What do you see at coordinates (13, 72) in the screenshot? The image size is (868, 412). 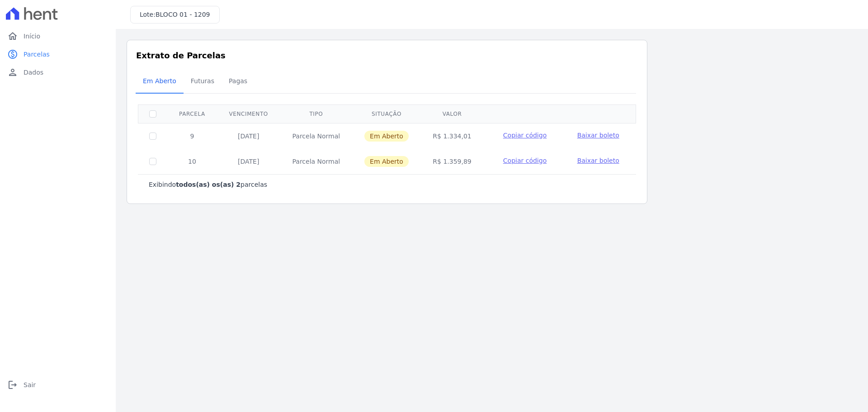 I see `i: person` at bounding box center [13, 72].